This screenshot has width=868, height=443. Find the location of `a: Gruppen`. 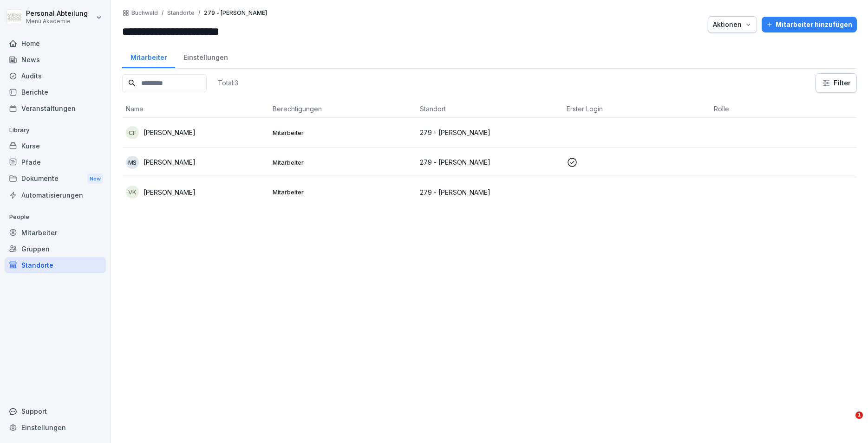

a: Gruppen is located at coordinates (56, 249).